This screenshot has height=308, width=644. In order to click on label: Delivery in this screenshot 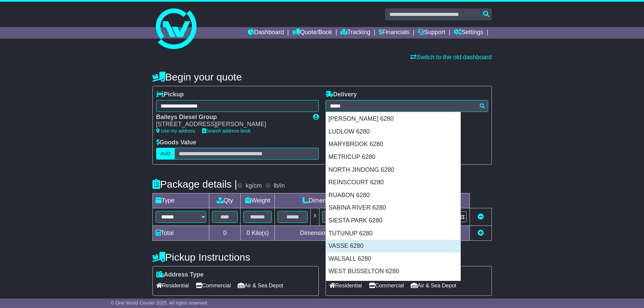, I will do `click(341, 95)`.